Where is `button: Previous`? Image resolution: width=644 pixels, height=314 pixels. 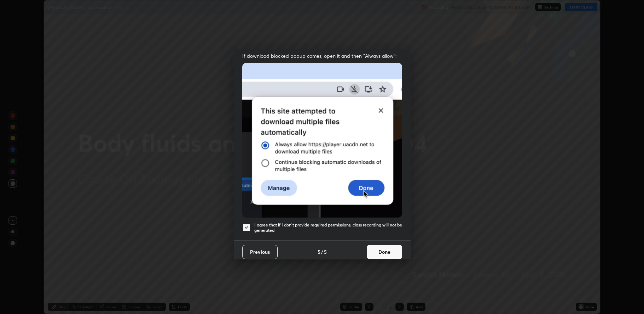 button: Previous is located at coordinates (260, 252).